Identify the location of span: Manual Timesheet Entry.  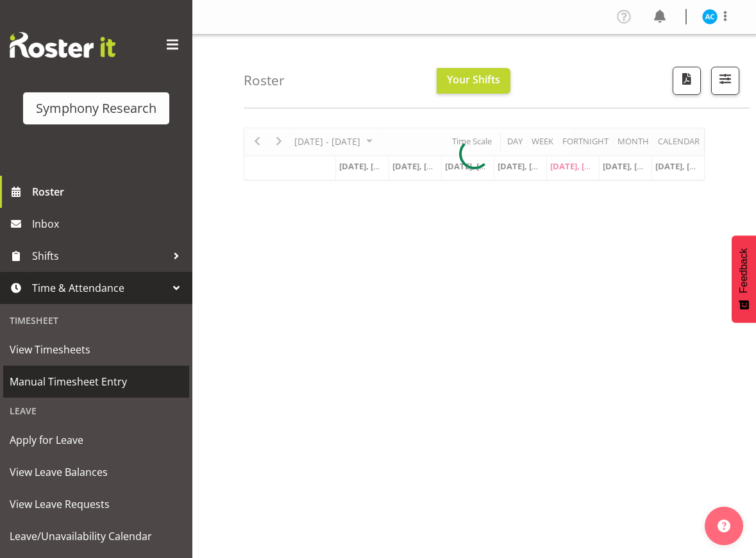
(96, 381).